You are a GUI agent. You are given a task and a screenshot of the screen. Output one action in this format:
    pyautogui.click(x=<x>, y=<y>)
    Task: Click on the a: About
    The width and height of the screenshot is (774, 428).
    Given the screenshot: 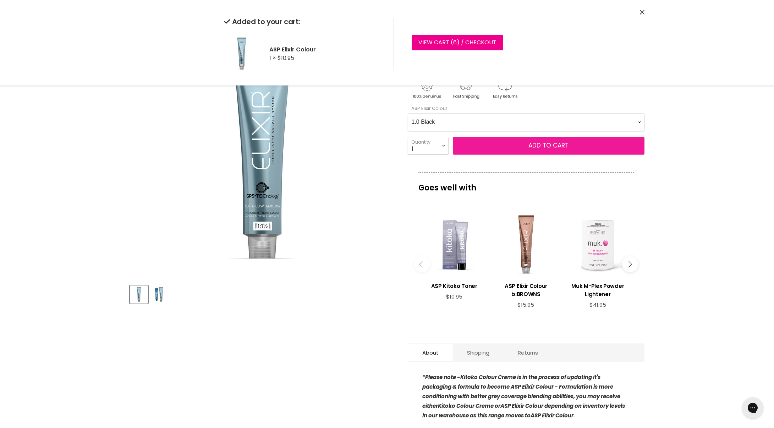 What is the action you would take?
    pyautogui.click(x=430, y=353)
    